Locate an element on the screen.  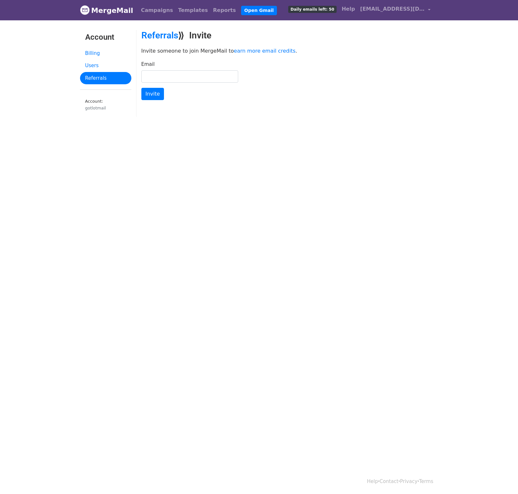
a: Users is located at coordinates (106, 66).